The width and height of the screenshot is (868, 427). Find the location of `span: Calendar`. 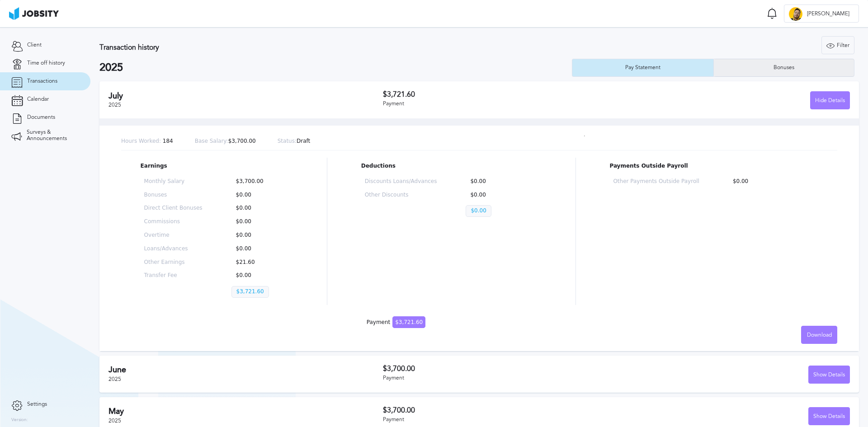

span: Calendar is located at coordinates (38, 99).